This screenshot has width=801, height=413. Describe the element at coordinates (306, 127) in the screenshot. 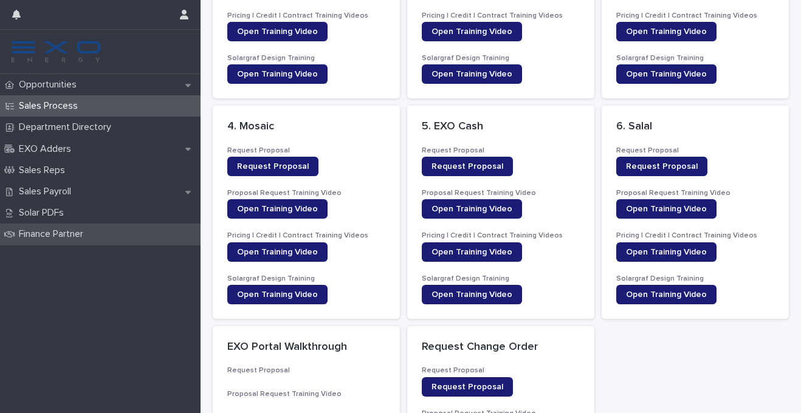

I see `p: 4. Mosaic` at that location.